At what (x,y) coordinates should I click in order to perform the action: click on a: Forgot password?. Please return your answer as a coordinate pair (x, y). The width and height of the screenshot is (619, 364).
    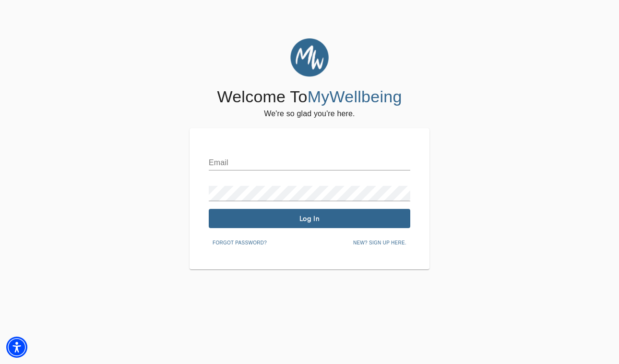
    Looking at the image, I should click on (240, 241).